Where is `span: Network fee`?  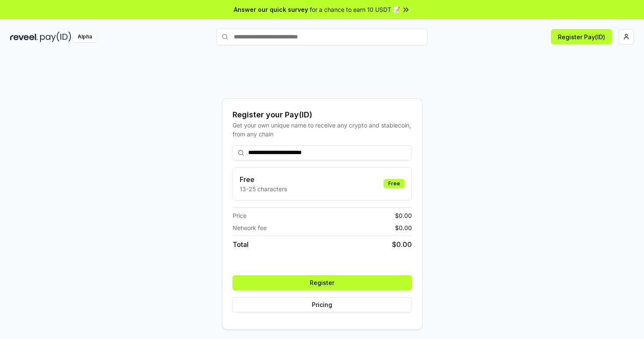 span: Network fee is located at coordinates (249, 227).